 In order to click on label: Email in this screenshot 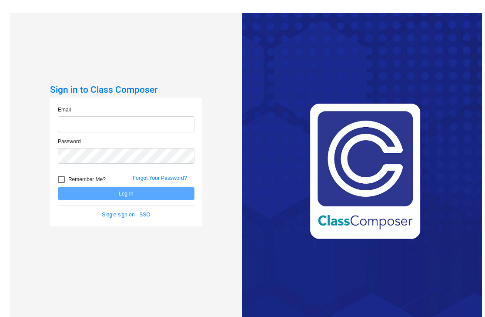, I will do `click(64, 110)`.